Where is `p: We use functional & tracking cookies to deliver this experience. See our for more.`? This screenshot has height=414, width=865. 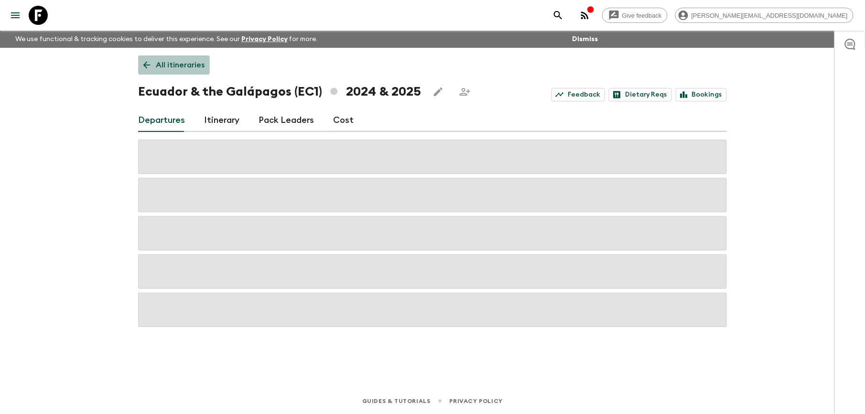 p: We use functional & tracking cookies to deliver this experience. See our for more. is located at coordinates (166, 39).